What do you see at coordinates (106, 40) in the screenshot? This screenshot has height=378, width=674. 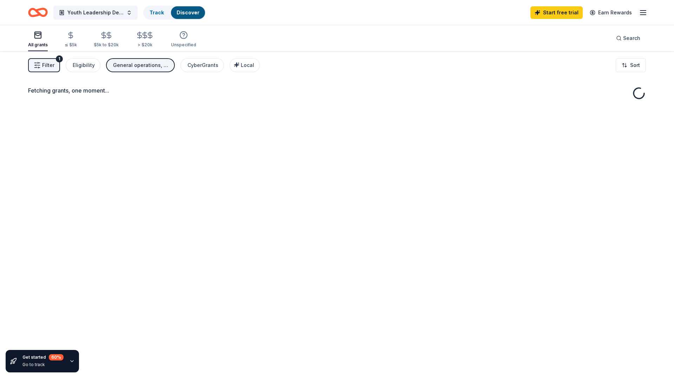 I see `button: $5k to $20k` at bounding box center [106, 40].